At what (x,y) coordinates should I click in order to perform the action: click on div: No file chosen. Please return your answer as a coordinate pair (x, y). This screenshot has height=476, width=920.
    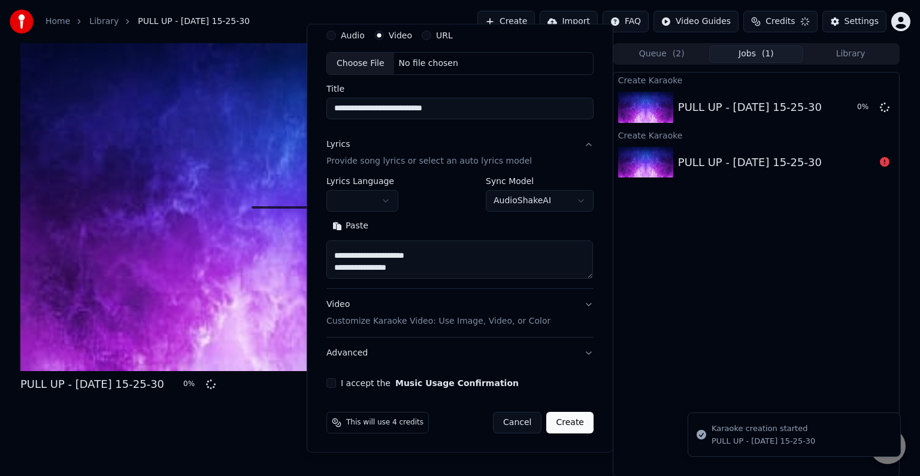
    Looking at the image, I should click on (428, 64).